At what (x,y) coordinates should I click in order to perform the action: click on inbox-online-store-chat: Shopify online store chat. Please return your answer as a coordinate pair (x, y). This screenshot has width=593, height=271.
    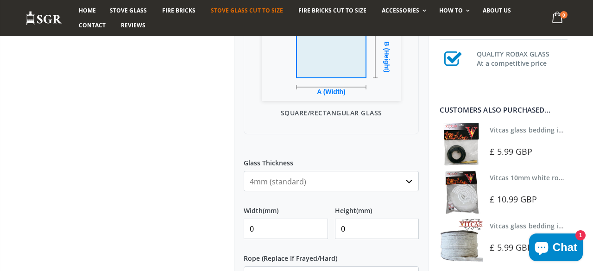
    Looking at the image, I should click on (556, 249).